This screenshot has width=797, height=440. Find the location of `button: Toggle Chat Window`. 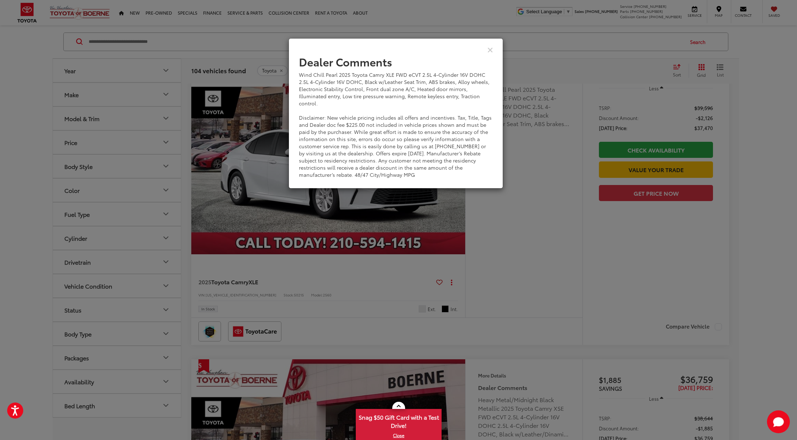

button: Toggle Chat Window is located at coordinates (778, 422).